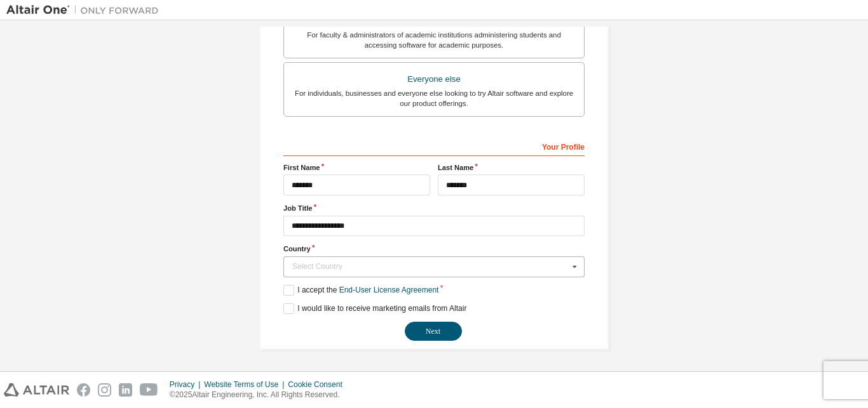  What do you see at coordinates (36, 390) in the screenshot?
I see `img: altair_logo.svg` at bounding box center [36, 390].